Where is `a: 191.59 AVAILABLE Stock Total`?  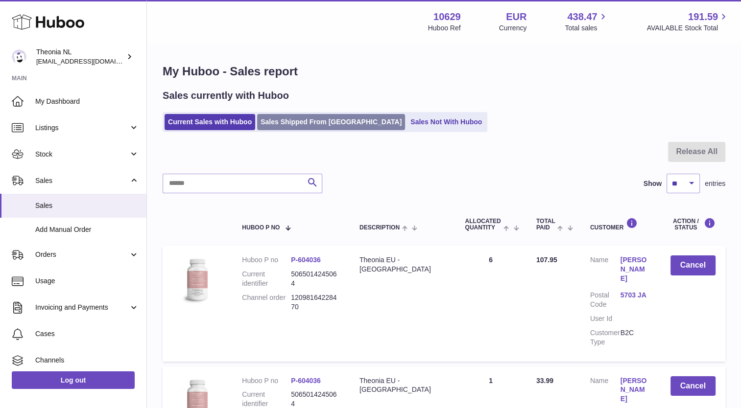
a: 191.59 AVAILABLE Stock Total is located at coordinates (688, 22).